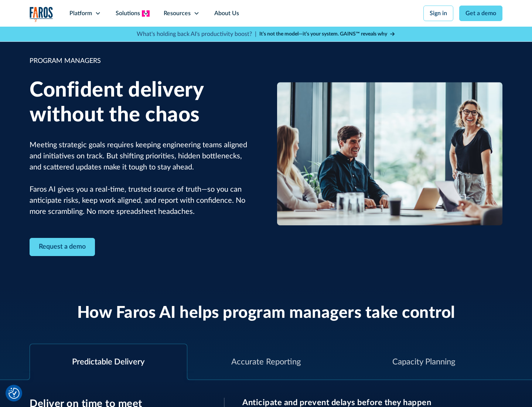  What do you see at coordinates (128, 14) in the screenshot?
I see `div: Solutions` at bounding box center [128, 14].